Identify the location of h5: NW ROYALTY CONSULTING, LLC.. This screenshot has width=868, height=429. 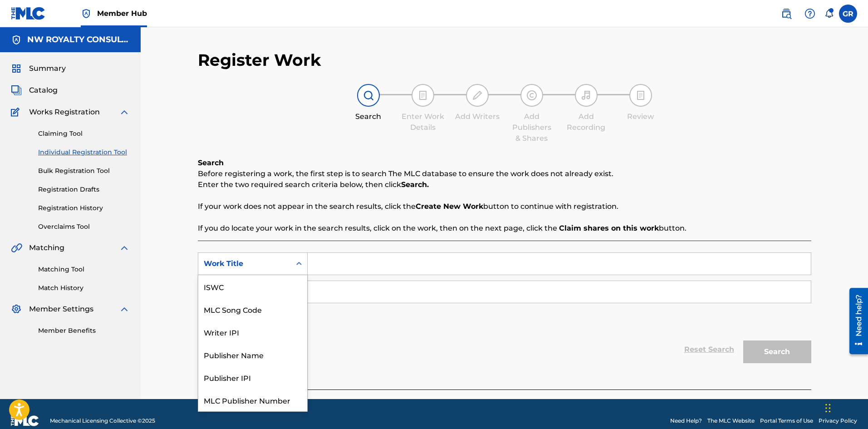
(78, 39).